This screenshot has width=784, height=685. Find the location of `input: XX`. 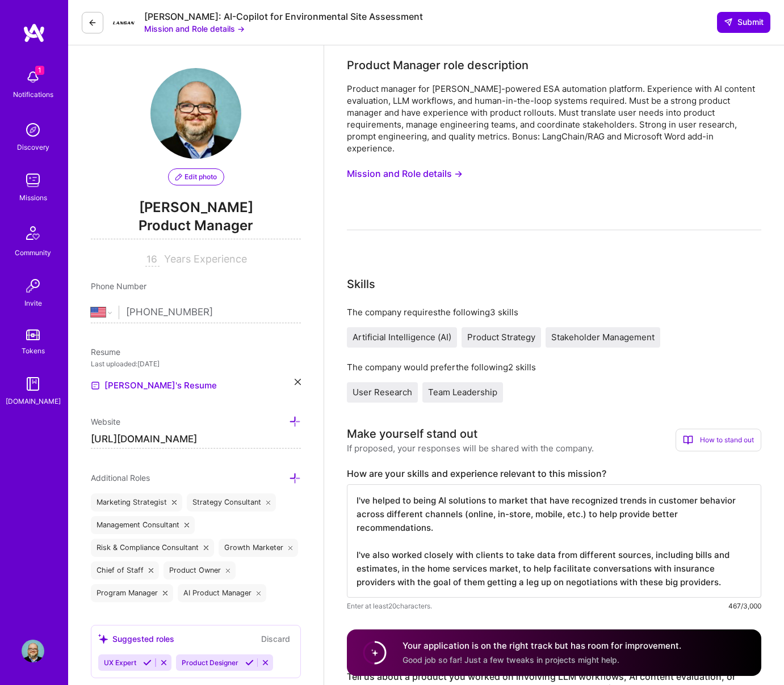

input: XX is located at coordinates (152, 260).